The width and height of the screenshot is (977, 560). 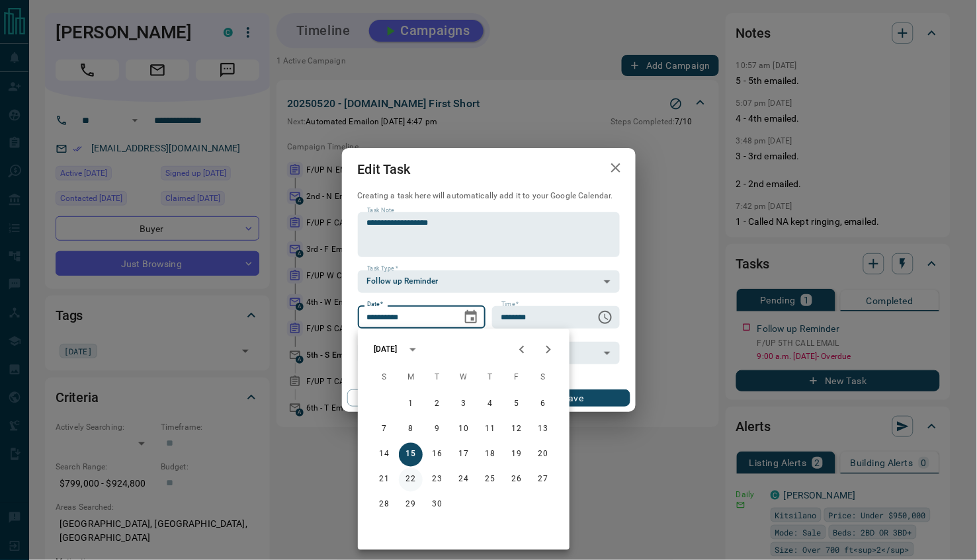 What do you see at coordinates (489, 281) in the screenshot?
I see `div: Follow up Reminder` at bounding box center [489, 281].